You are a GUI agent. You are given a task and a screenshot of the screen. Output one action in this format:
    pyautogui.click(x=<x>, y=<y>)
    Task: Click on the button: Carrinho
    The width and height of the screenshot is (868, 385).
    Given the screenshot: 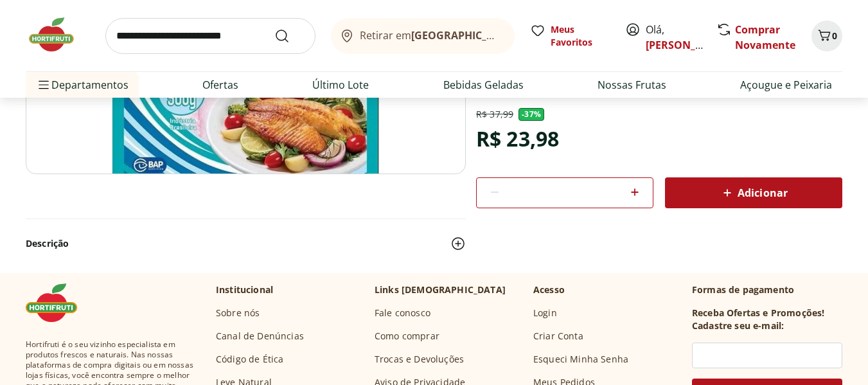 What is the action you would take?
    pyautogui.click(x=827, y=36)
    